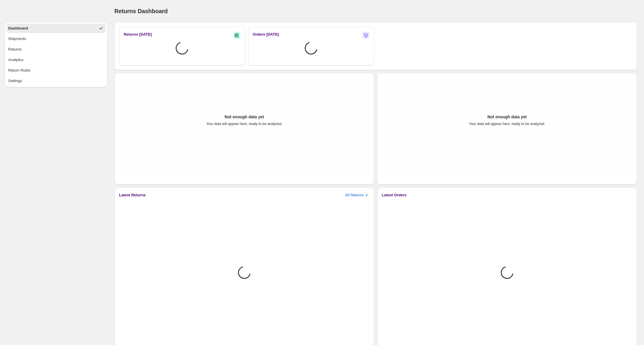 This screenshot has height=345, width=644. I want to click on div: Returns, so click(15, 49).